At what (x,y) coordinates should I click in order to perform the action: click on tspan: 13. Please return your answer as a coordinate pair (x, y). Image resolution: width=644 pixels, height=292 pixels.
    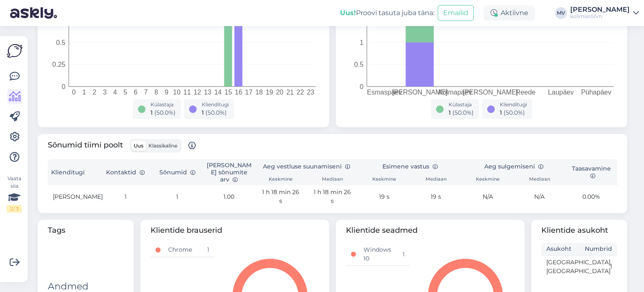
    Looking at the image, I should click on (208, 92).